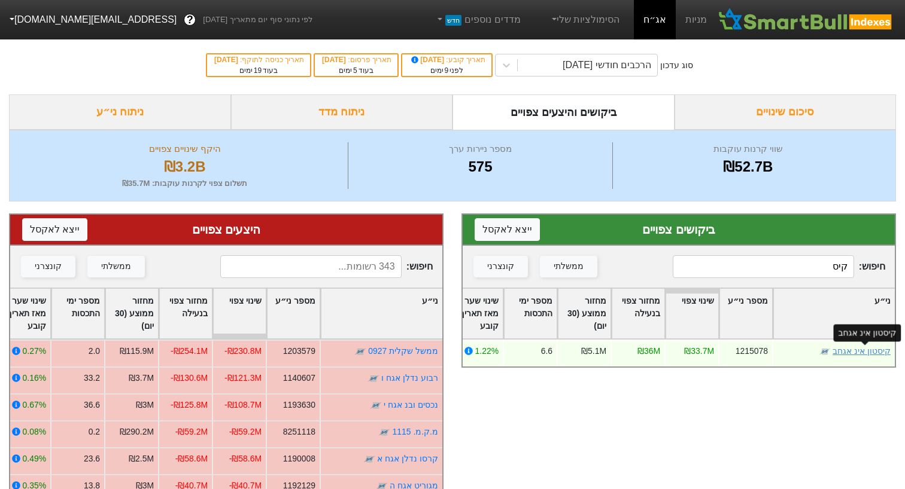  Describe the element at coordinates (678, 230) in the screenshot. I see `div: ביקושים צפויים` at that location.